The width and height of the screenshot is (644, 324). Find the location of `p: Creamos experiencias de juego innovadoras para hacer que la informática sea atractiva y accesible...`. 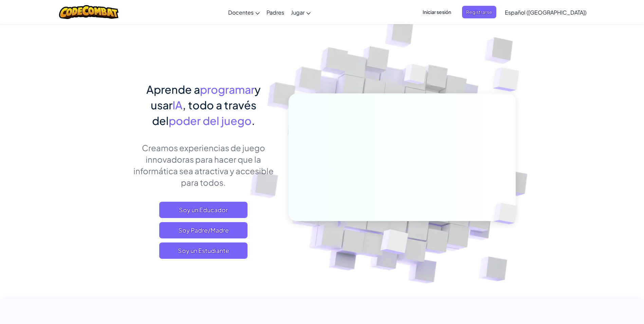

p: Creamos experiencias de juego innovadoras para hacer que la informática sea atractiva y accesible... is located at coordinates (204, 165).